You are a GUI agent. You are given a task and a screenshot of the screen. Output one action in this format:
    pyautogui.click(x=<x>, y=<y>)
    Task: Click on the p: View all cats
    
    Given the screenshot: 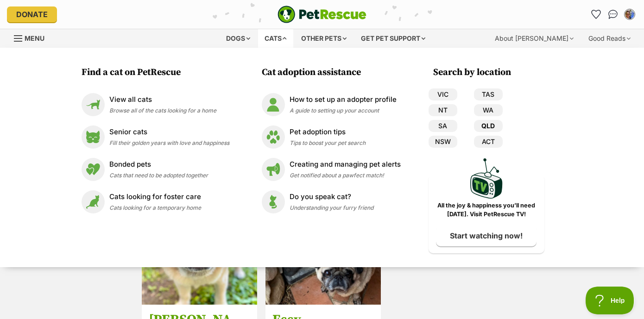 What is the action you would take?
    pyautogui.click(x=163, y=100)
    